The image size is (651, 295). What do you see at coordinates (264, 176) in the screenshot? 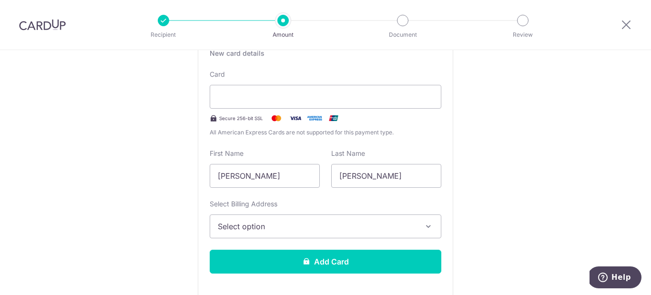
I see `input: Cardholder First Name` at bounding box center [264, 176].